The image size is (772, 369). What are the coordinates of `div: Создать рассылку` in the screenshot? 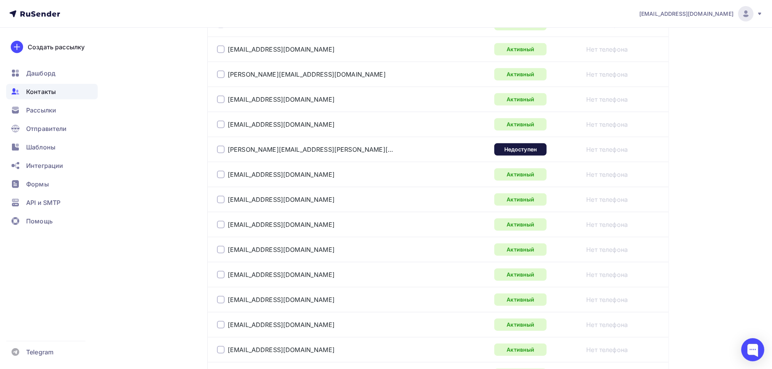 It's located at (56, 47).